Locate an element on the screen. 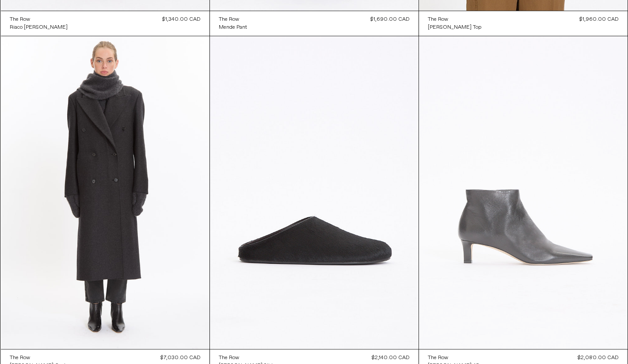 This screenshot has width=628, height=364. img: The Row Carla Boot is located at coordinates (523, 192).